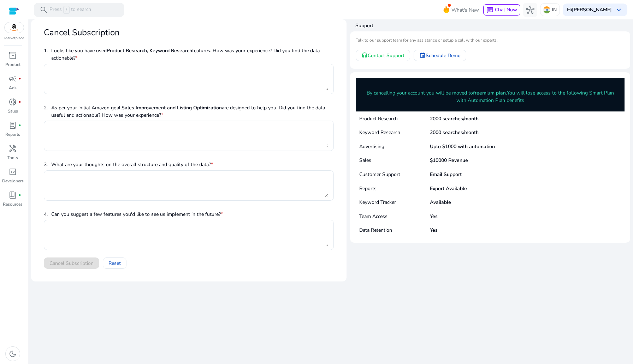  I want to click on p: Customer Support, so click(394, 174).